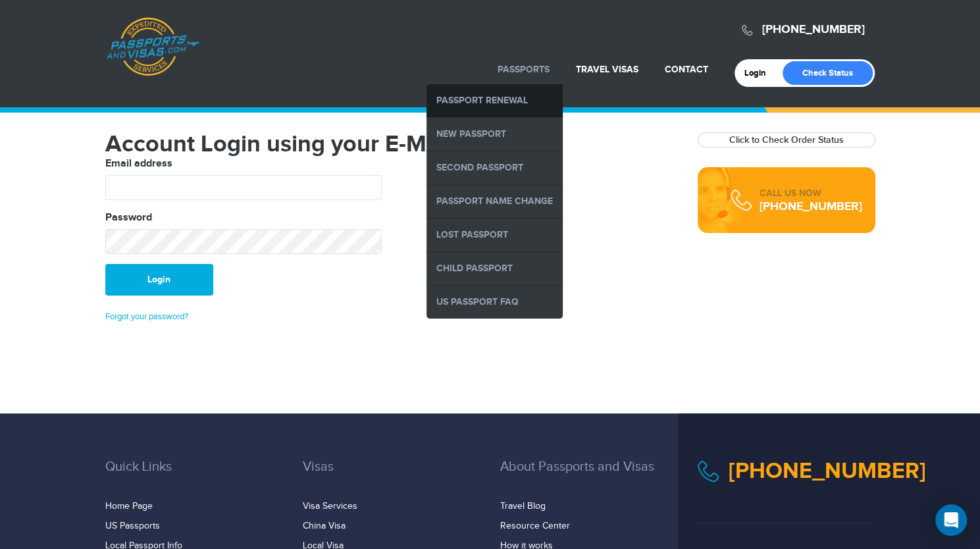 Image resolution: width=980 pixels, height=549 pixels. What do you see at coordinates (523, 506) in the screenshot?
I see `a: Travel Blog` at bounding box center [523, 506].